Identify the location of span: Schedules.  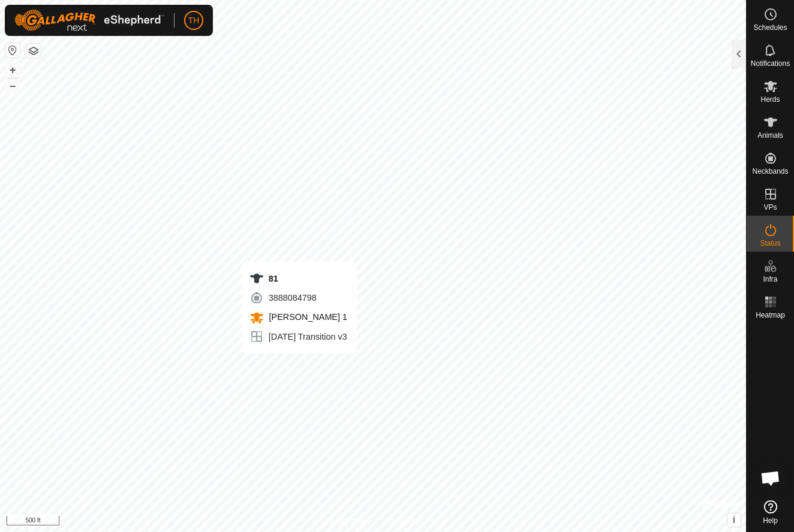
(770, 28).